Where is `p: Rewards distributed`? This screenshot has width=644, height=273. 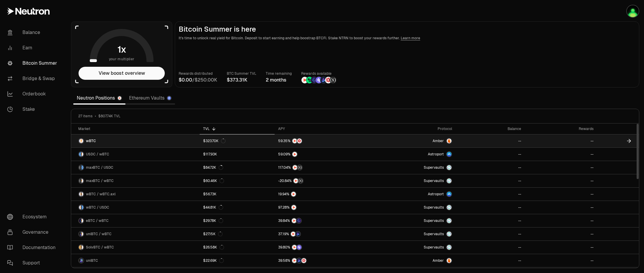
p: Rewards distributed is located at coordinates (198, 74).